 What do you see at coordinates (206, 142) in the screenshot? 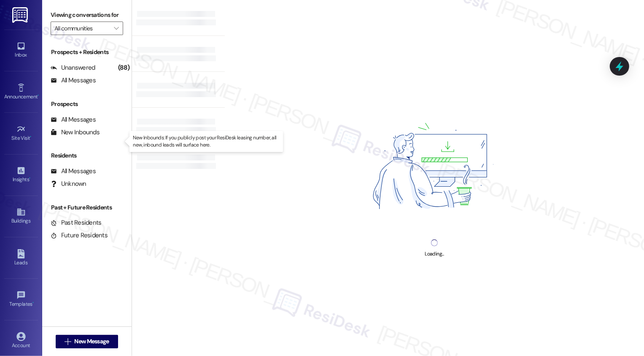
I see `p: New Inbounds: If you publicly post your ResiDesk leasing number, all new, inbound leads will surf...` at bounding box center [206, 142].